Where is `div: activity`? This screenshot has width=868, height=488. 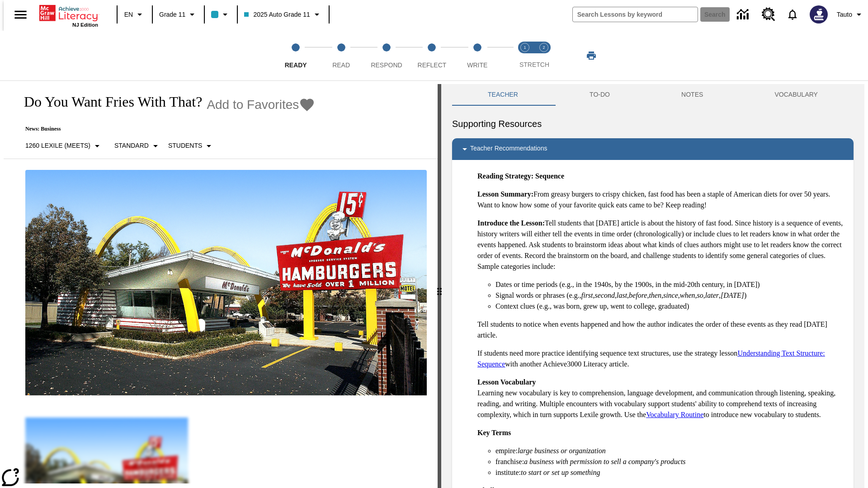
div: activity is located at coordinates (652, 286).